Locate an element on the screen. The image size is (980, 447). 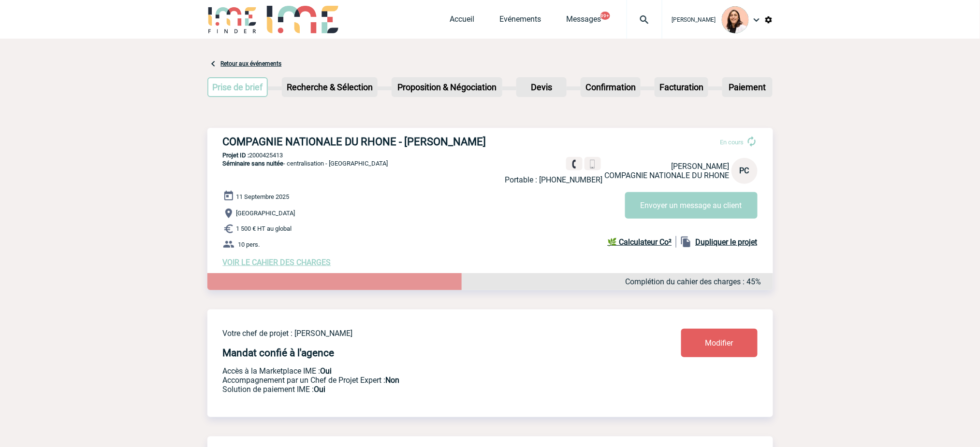
span: Modifier is located at coordinates (719, 343).